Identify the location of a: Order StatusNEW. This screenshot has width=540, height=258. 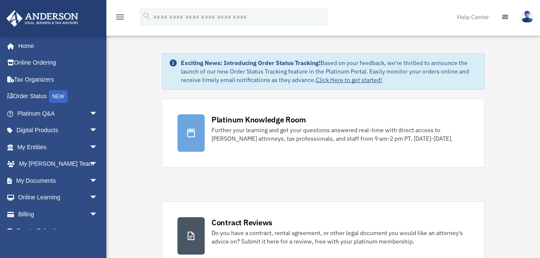
(58, 97).